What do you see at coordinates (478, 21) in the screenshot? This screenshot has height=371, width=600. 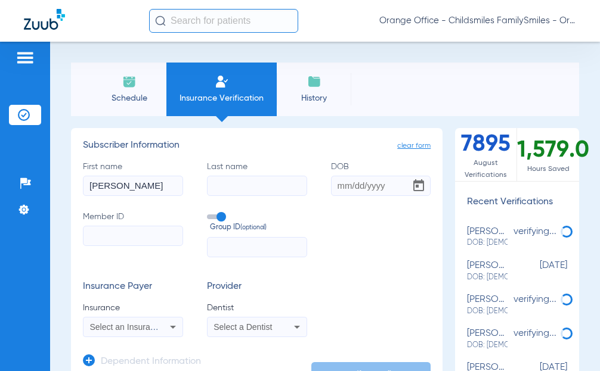 I see `span: Orange Office - Childsmiles FamilySmiles - Orange St Dental Associates LLC - Orange General DBA A...` at bounding box center [478, 21].